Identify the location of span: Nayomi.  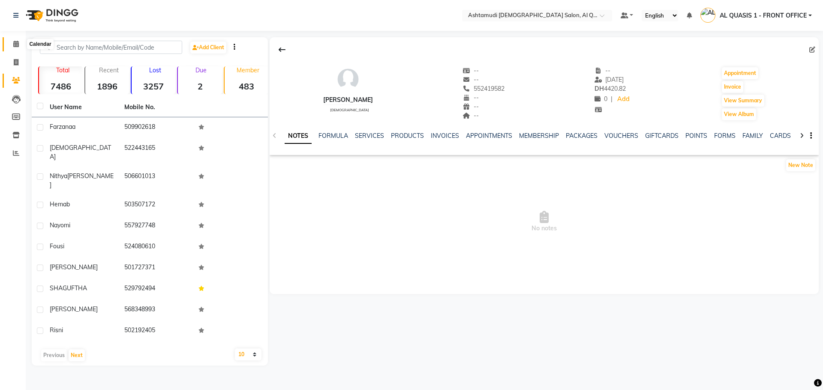
(60, 225).